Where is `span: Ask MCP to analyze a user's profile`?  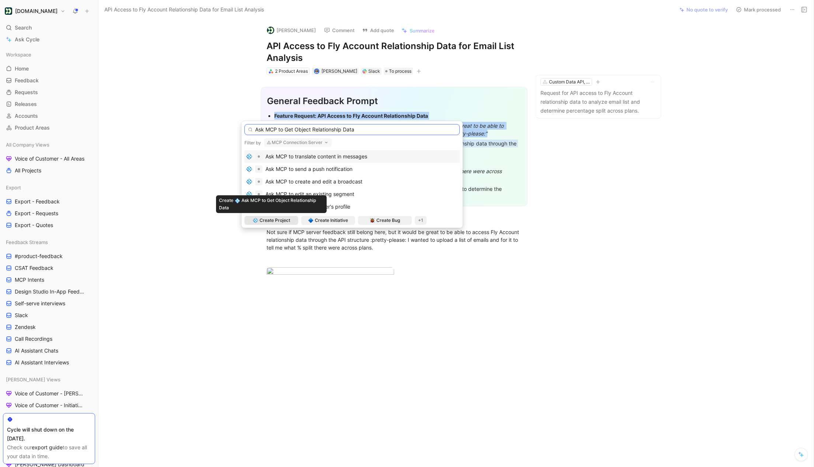
span: Ask MCP to analyze a user's profile is located at coordinates (308, 206).